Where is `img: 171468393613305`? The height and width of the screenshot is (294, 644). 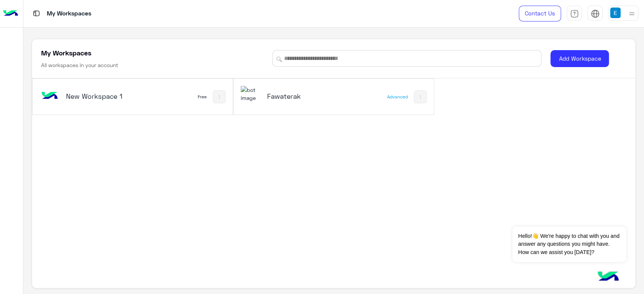 img: 171468393613305 is located at coordinates (251, 94).